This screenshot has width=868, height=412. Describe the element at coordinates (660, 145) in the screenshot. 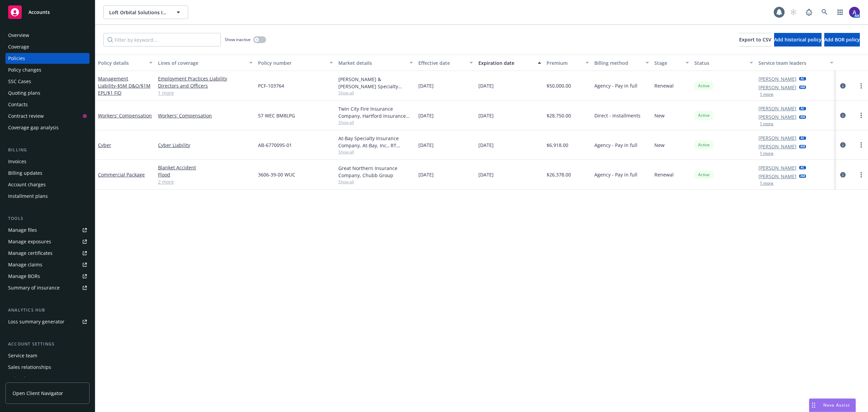

I see `span: New` at that location.